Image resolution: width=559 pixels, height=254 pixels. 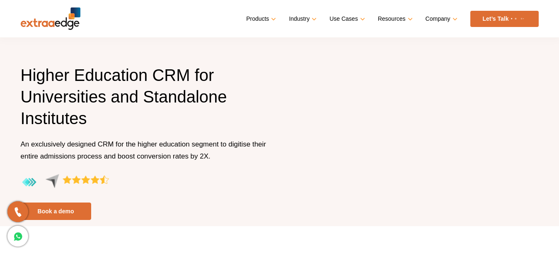 I want to click on a: Use Cases, so click(x=346, y=19).